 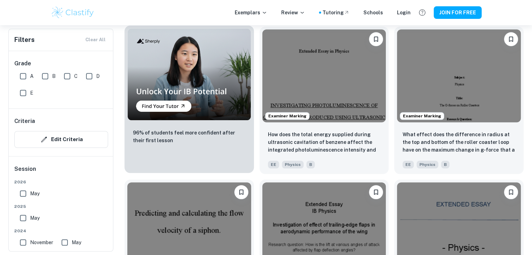 What do you see at coordinates (42, 243) in the screenshot?
I see `span: November` at bounding box center [42, 243].